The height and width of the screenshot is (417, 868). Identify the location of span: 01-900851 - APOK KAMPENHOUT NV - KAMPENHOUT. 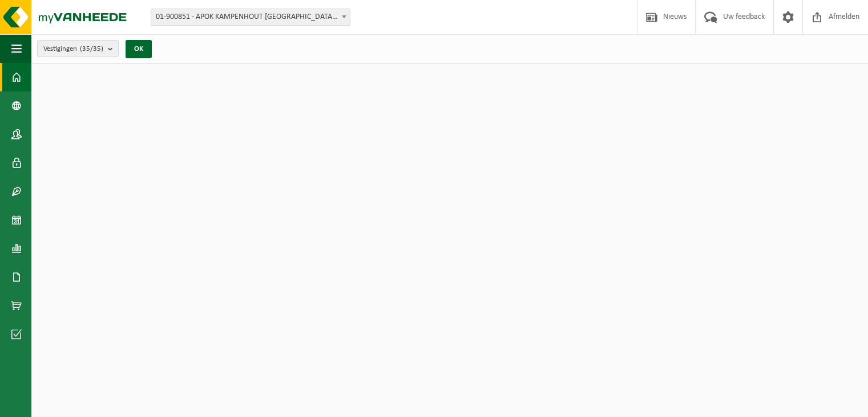
(251, 17).